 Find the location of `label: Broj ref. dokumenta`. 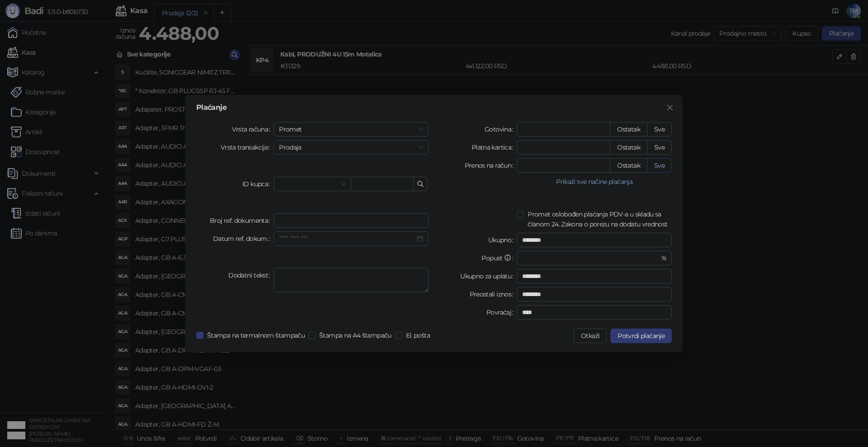

label: Broj ref. dokumenta is located at coordinates (241, 221).